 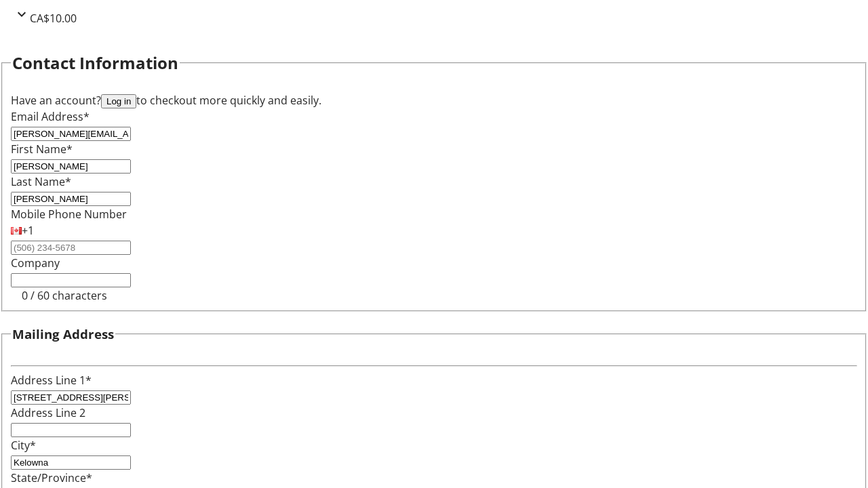 I want to click on h3: Mailing Address, so click(x=63, y=335).